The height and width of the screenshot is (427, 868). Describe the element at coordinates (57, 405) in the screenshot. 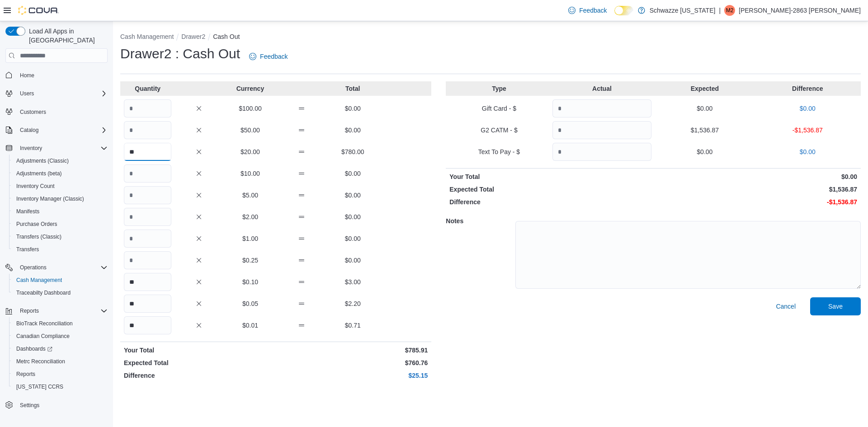

I see `button: Settings` at that location.